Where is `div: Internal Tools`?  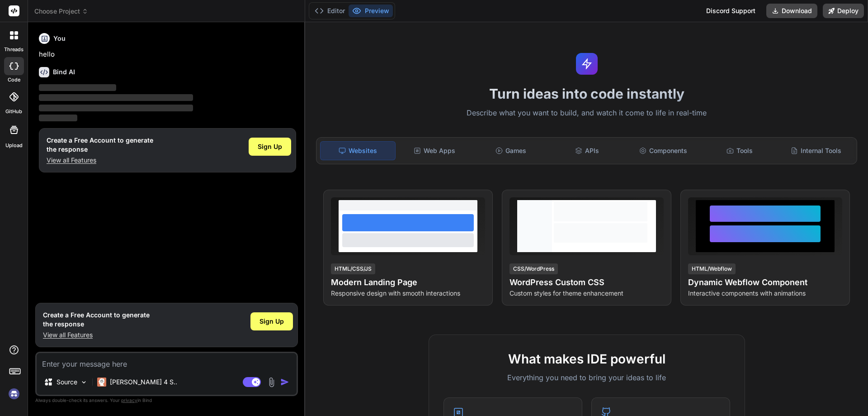
div: Internal Tools is located at coordinates (816, 151).